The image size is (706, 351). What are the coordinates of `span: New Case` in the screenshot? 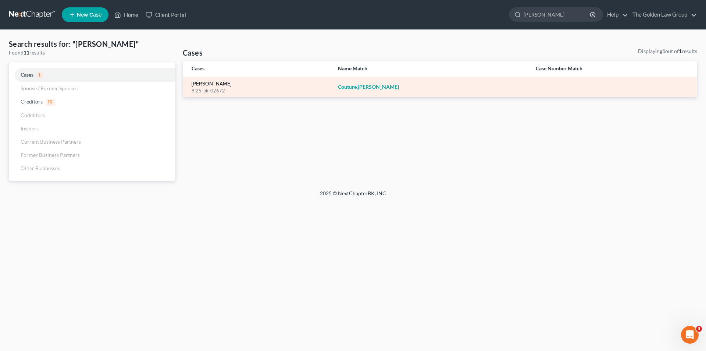 It's located at (89, 15).